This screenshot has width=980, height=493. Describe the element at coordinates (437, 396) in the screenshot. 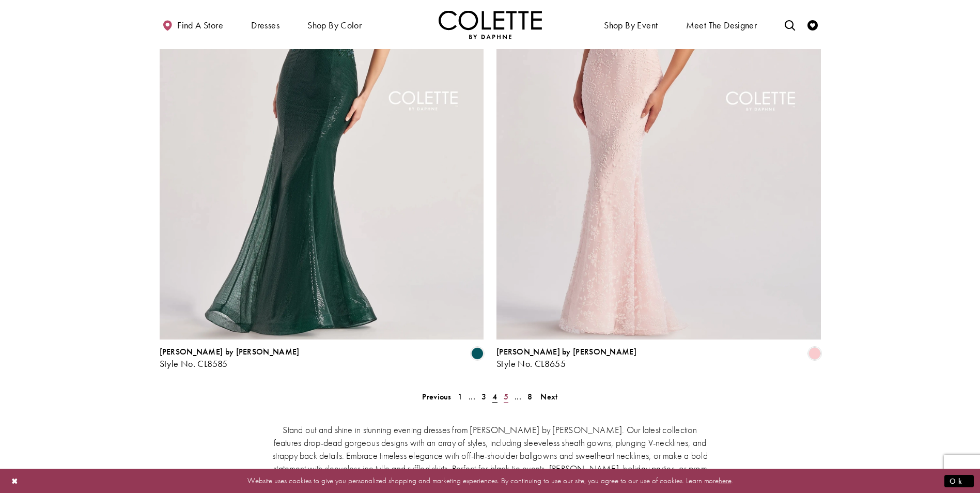

I see `span: Previous` at that location.